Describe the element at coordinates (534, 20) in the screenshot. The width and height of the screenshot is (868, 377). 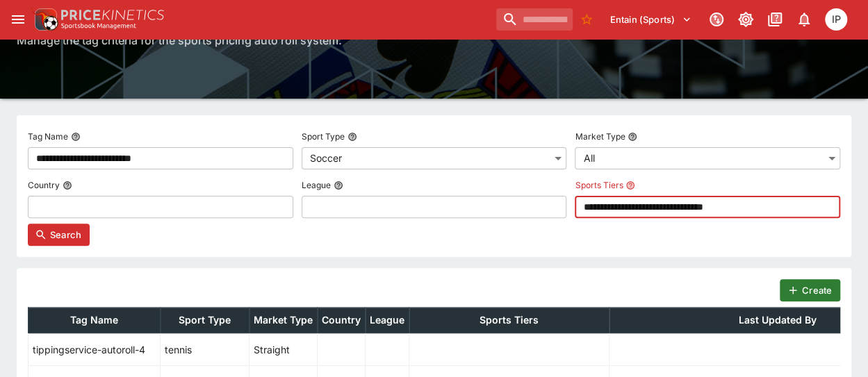
I see `input: search` at that location.